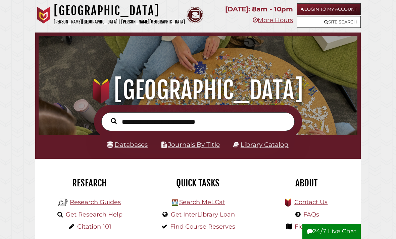 Image resolution: width=396 pixels, height=239 pixels. I want to click on a: Library Catalog, so click(264, 145).